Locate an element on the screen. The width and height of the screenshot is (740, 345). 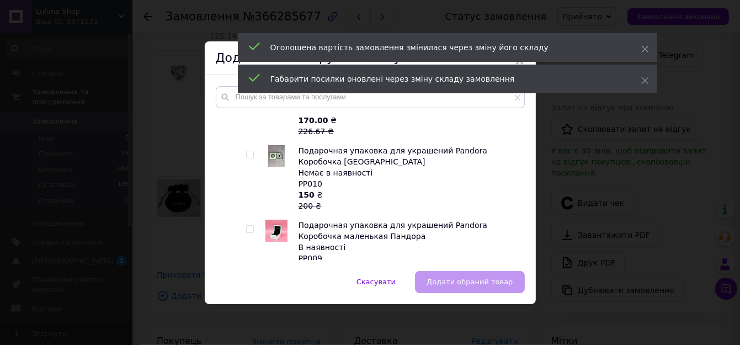
div: Габарити посилки оновлені через зміну складу замовлення is located at coordinates (442, 79).